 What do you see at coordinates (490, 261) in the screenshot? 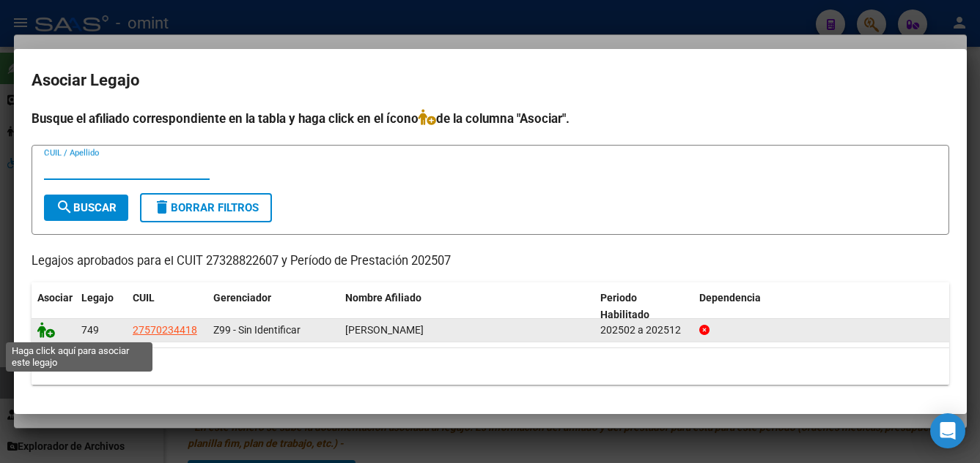
I see `p: Legajos aprobados para el CUIT 27328822607 y Período de Prestación 202507` at bounding box center [490, 261].